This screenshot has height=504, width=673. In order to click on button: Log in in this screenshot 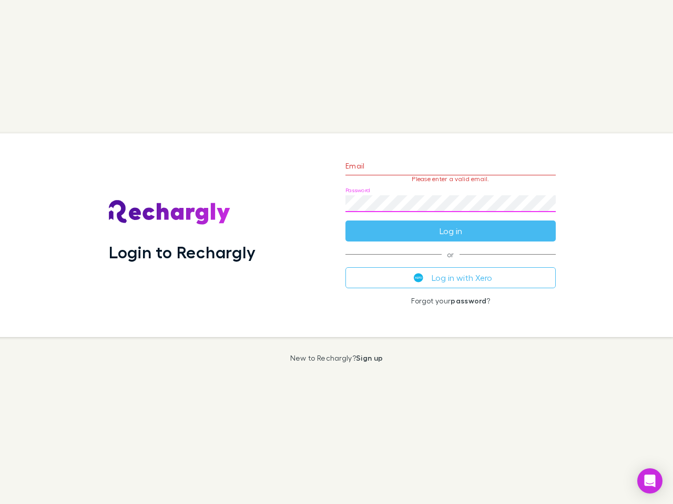, I will do `click(450, 231)`.